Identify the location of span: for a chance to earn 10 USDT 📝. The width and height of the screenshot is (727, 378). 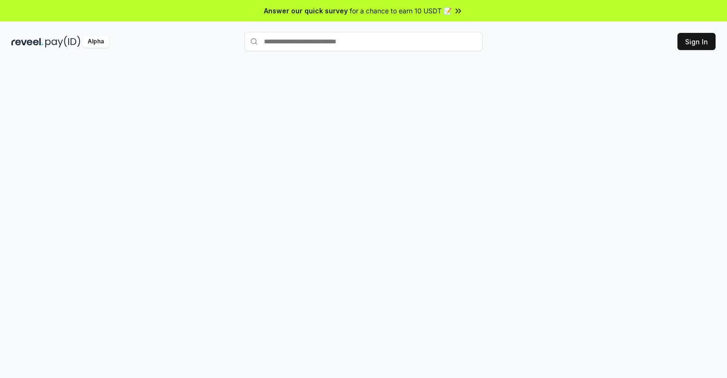
(401, 10).